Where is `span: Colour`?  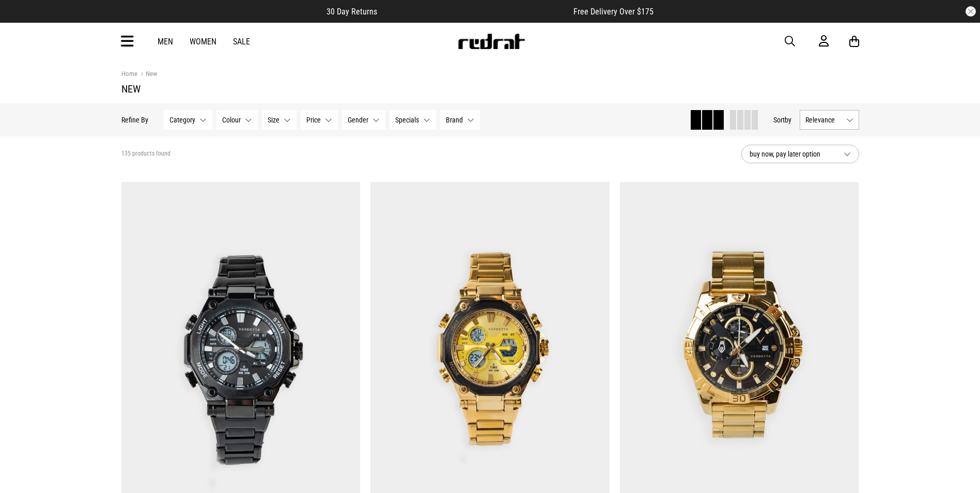 span: Colour is located at coordinates (231, 120).